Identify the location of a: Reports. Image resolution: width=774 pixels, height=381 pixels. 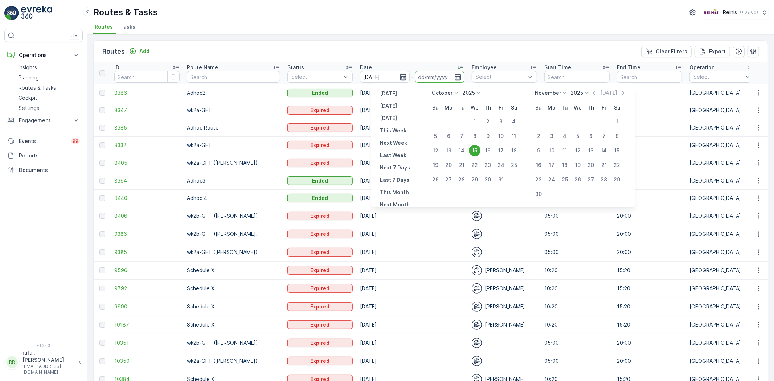
(44, 156).